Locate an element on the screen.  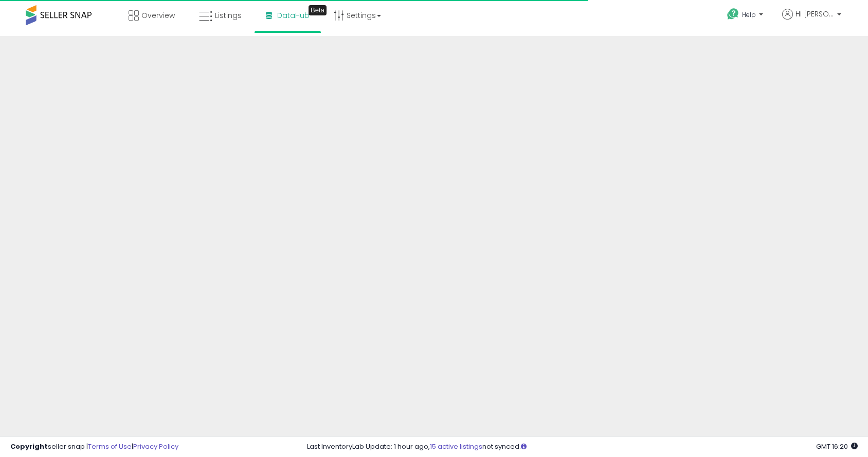
a: Terms of Use is located at coordinates (109, 446).